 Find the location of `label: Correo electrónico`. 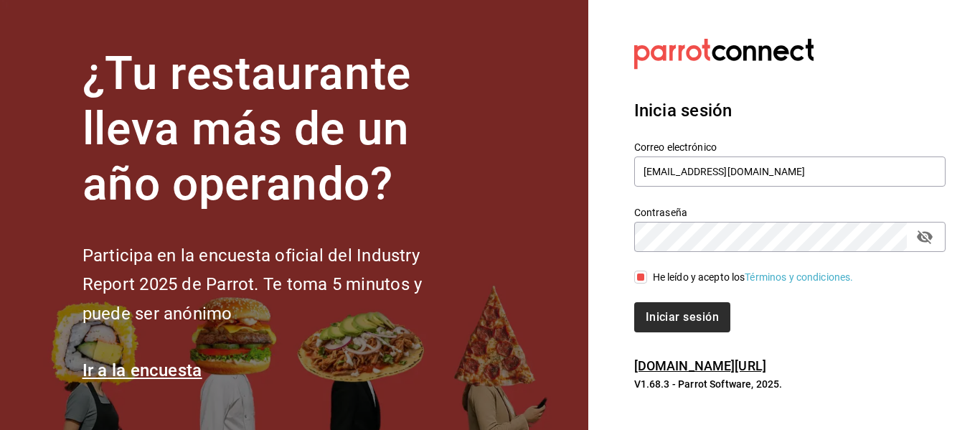

label: Correo electrónico is located at coordinates (790, 147).